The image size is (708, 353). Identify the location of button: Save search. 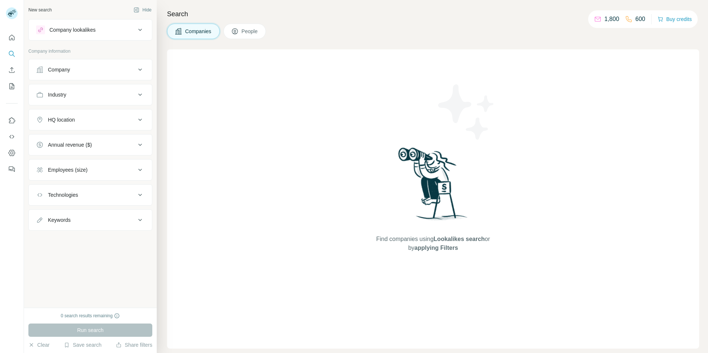
(83, 345).